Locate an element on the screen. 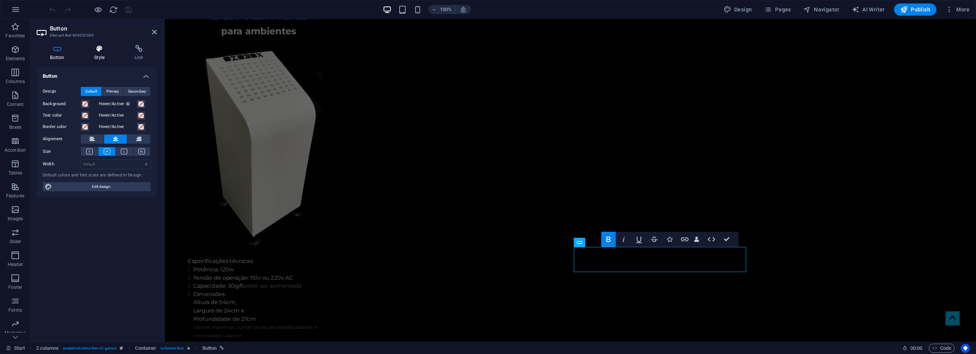 The height and width of the screenshot is (354, 976). button: Code is located at coordinates (942, 349).